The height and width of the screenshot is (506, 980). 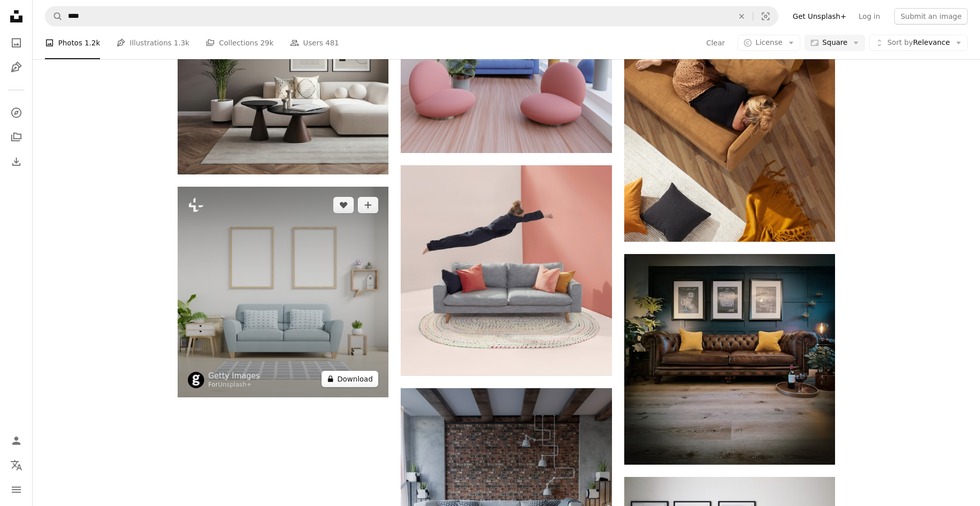 I want to click on a: Getty Images, so click(x=234, y=376).